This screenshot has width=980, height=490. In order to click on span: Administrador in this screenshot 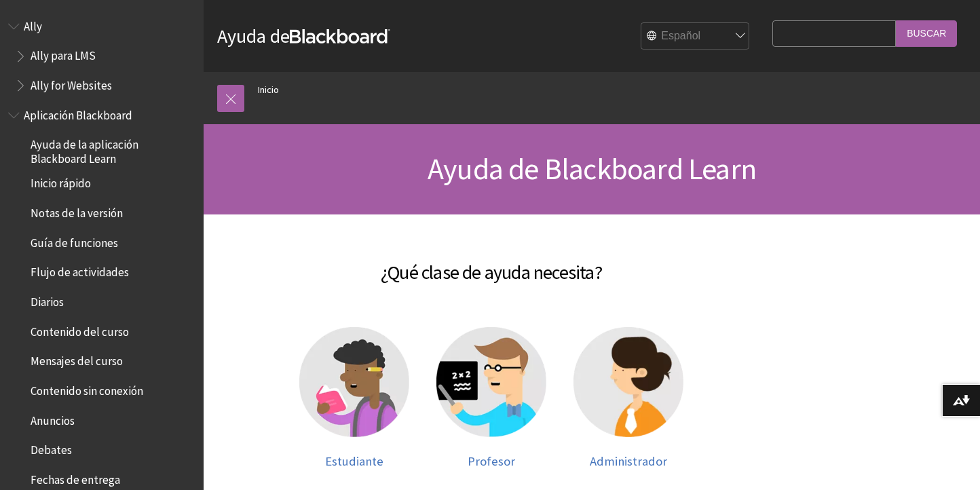, I will do `click(628, 461)`.